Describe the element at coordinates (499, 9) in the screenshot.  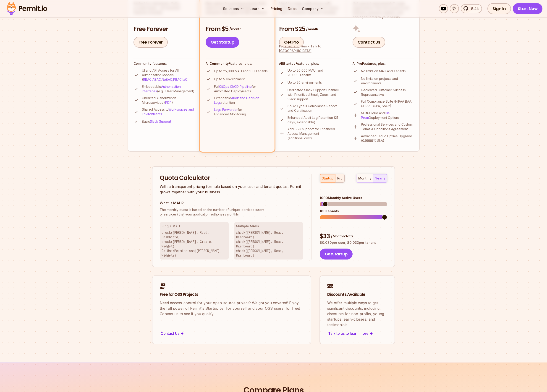
I see `a: Sign In` at that location.